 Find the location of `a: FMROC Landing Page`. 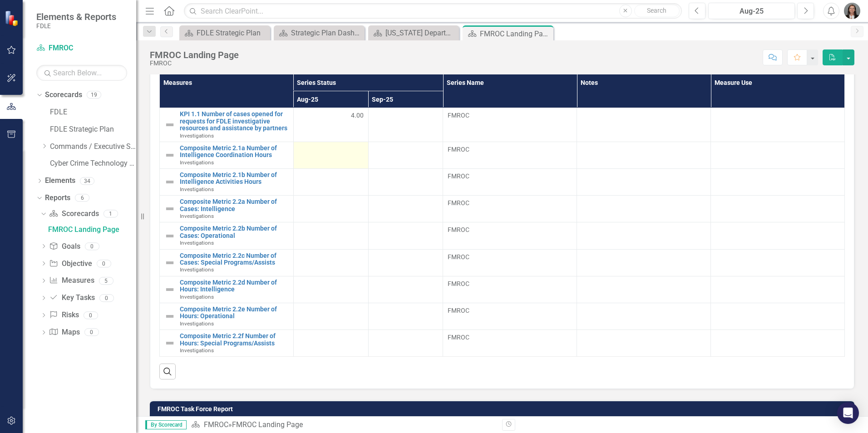

a: FMROC Landing Page is located at coordinates (91, 230).